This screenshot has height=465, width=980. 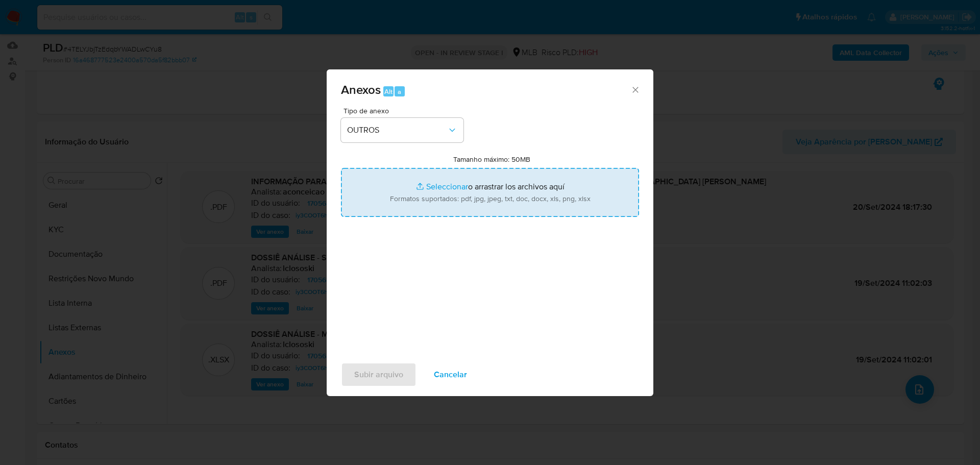 What do you see at coordinates (450, 375) in the screenshot?
I see `button: Cancelar` at bounding box center [450, 375].